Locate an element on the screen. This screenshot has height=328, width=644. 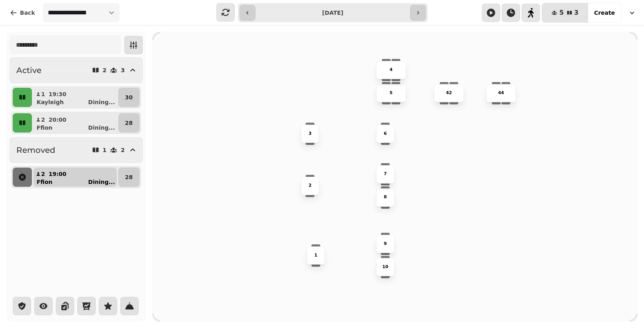
button: 219:00FfionDining... is located at coordinates (75, 177).